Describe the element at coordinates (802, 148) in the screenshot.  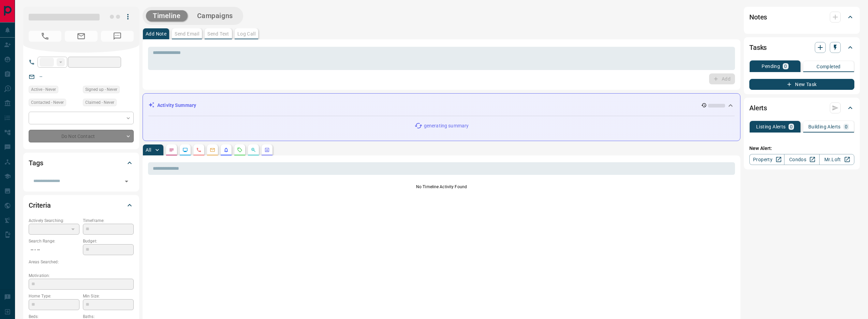
I see `p: New Alert:` at that location.